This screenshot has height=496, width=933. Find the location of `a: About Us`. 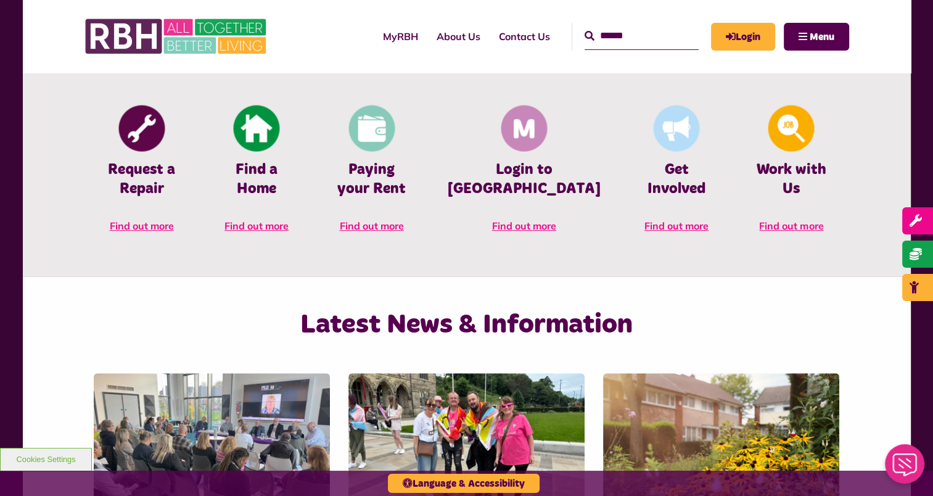

a: About Us is located at coordinates (458, 36).